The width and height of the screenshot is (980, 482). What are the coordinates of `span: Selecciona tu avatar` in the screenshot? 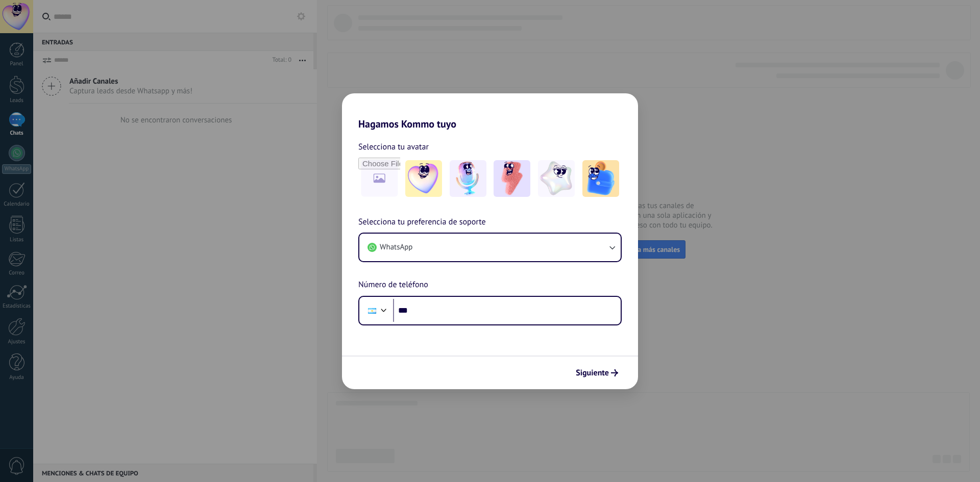 It's located at (393, 147).